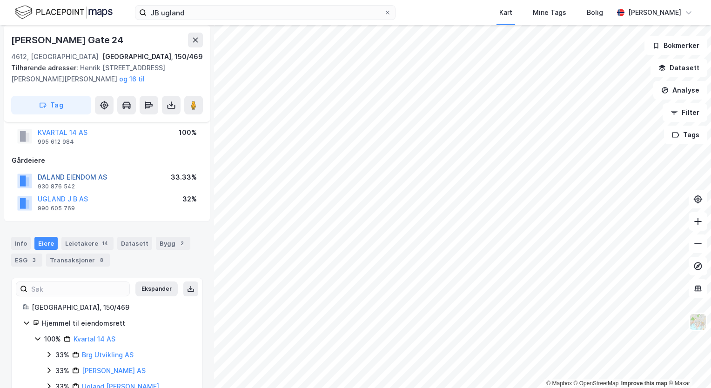  What do you see at coordinates (56, 142) in the screenshot?
I see `div: 995 612 984` at bounding box center [56, 142].